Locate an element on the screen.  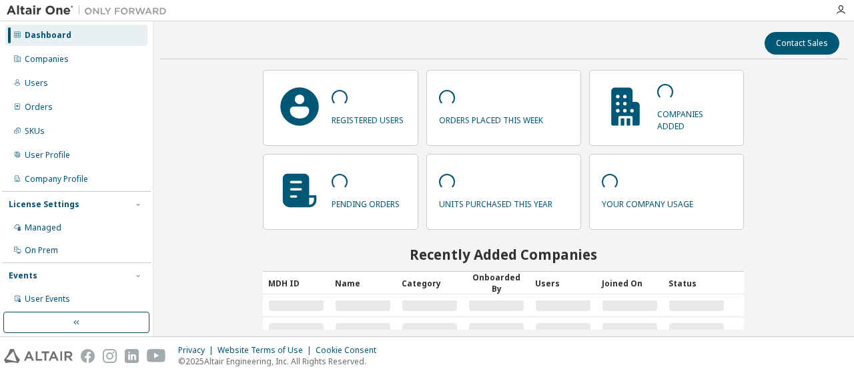
div: Events is located at coordinates (23, 276).